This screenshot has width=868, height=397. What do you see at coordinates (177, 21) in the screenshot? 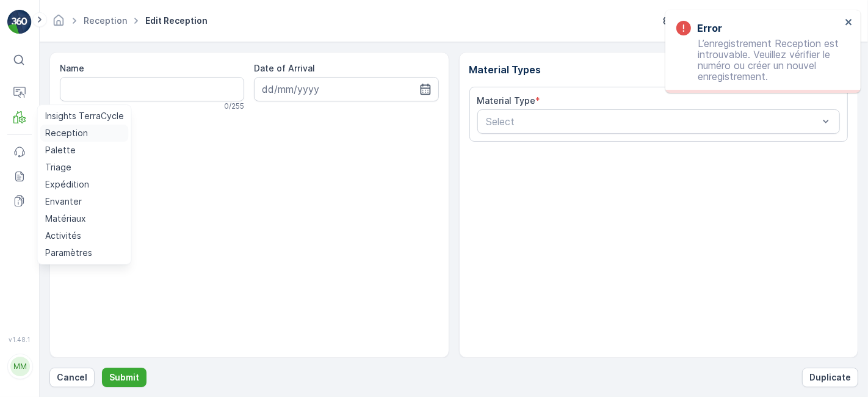
I see `span: Edit Reception` at bounding box center [177, 21].